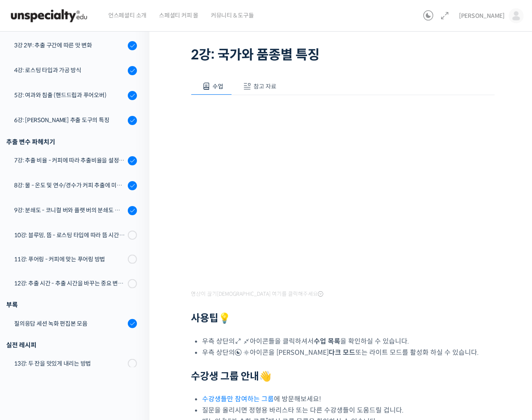  What do you see at coordinates (72, 345) in the screenshot?
I see `div: 실전 레시피` at bounding box center [72, 345].